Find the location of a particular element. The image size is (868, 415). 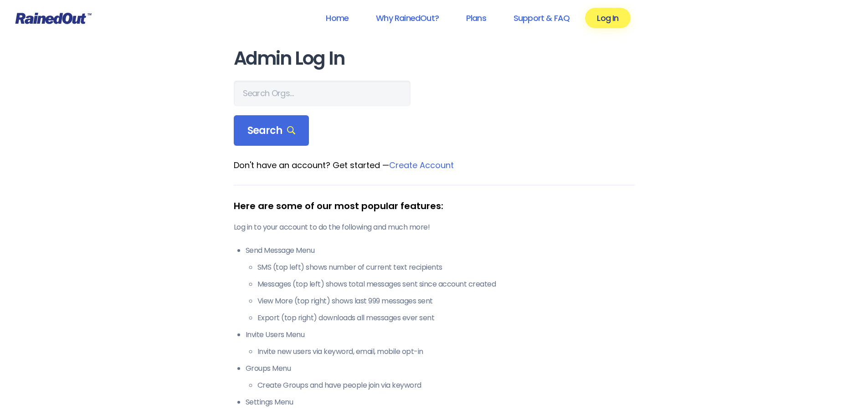

li: Create Groups and have people join via keyword is located at coordinates (446, 385).